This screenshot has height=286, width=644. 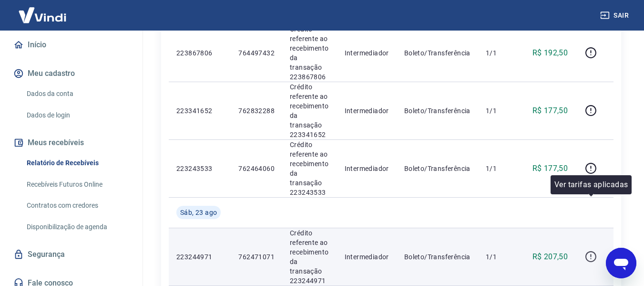 I want to click on p: Crédito referente ao recebimento da transação 223243533, so click(x=309, y=168).